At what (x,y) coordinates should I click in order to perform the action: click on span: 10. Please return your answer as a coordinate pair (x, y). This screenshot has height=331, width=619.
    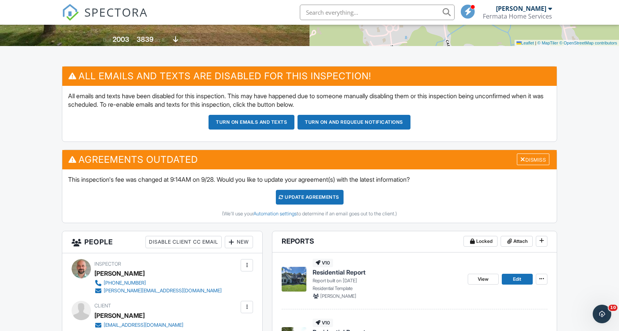
    Looking at the image, I should click on (613, 308).